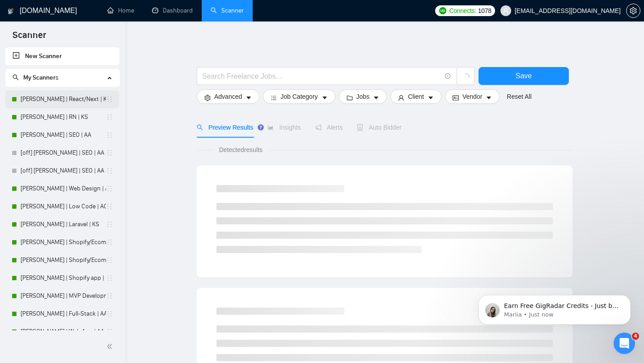  What do you see at coordinates (11, 11) in the screenshot?
I see `img: logo` at bounding box center [11, 11].